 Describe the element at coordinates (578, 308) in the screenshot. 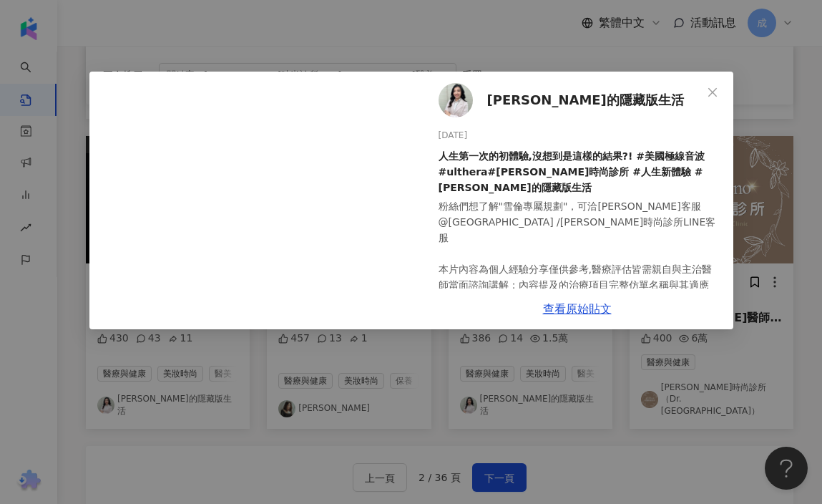

I see `a: 查看原始貼文` at that location.